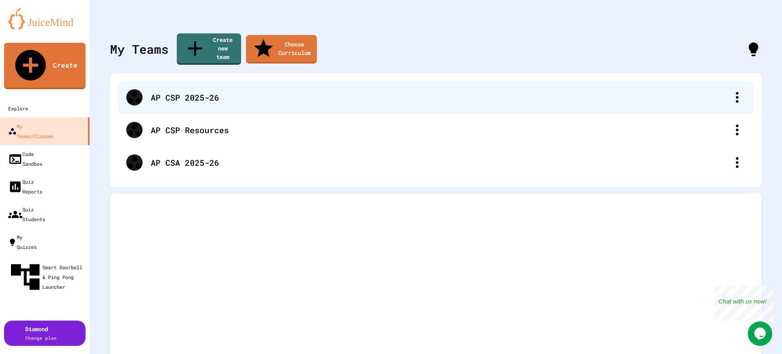 The height and width of the screenshot is (354, 782). Describe the element at coordinates (31, 131) in the screenshot. I see `div: My Teams/Classes` at that location.